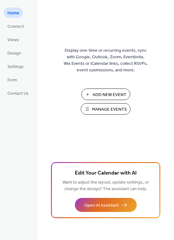  Describe the element at coordinates (102, 205) in the screenshot. I see `span: Open AI Assistant` at that location.